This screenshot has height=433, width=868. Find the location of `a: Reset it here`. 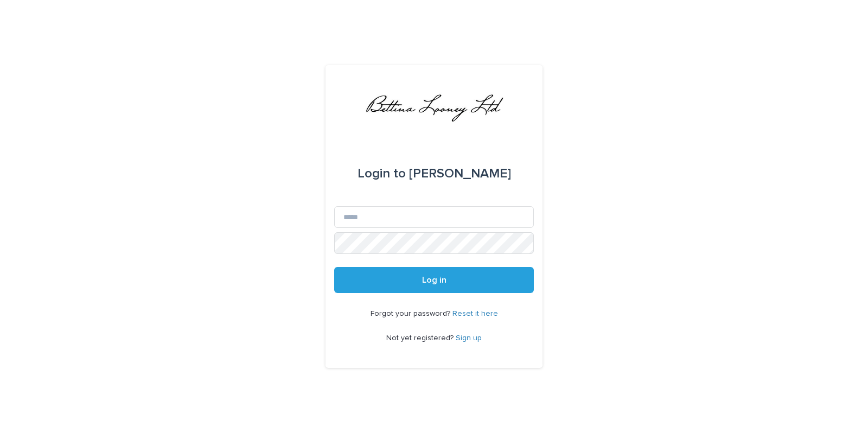

a: Reset it here is located at coordinates (475, 314).